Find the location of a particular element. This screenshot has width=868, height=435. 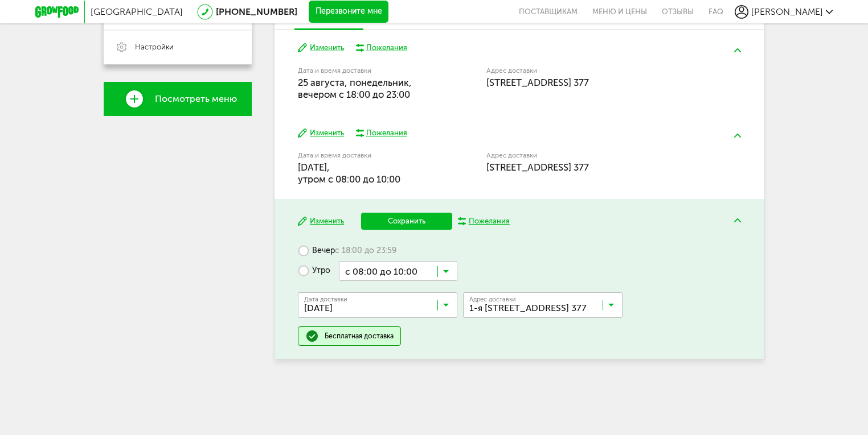

img: done.51a953a.svg is located at coordinates (312, 336).